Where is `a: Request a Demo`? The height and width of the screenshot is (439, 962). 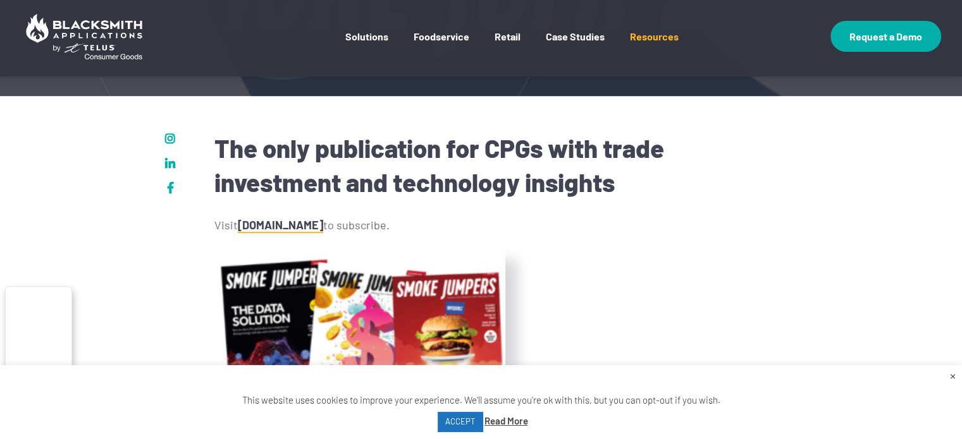
a: Request a Demo is located at coordinates (885, 36).